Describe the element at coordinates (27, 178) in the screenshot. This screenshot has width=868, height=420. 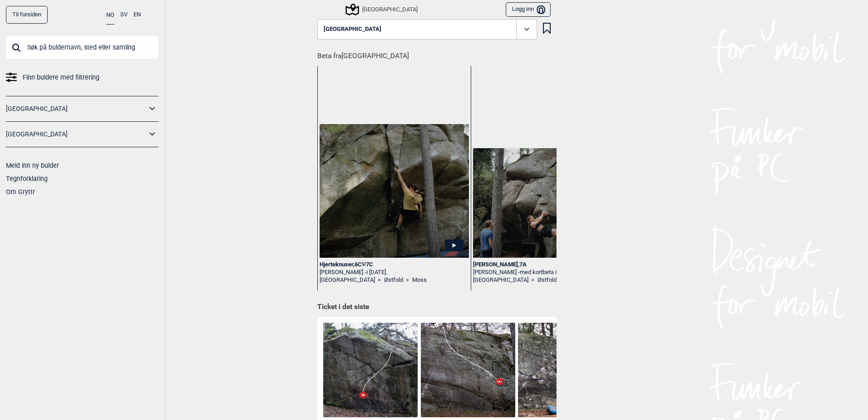
I see `a: Tegnforklaring` at that location.